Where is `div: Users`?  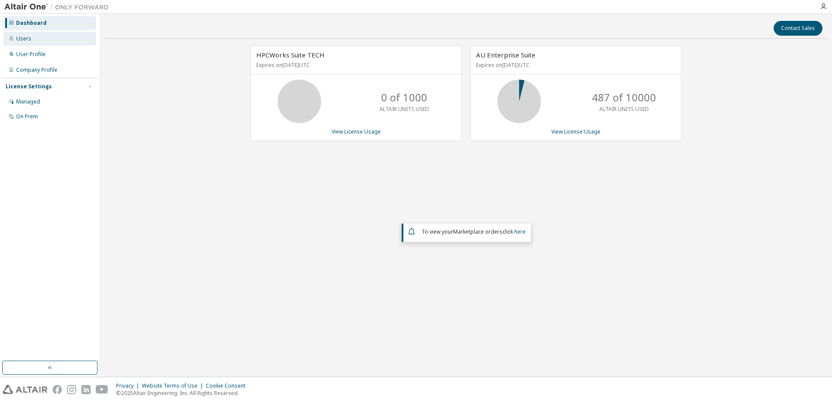 div: Users is located at coordinates (23, 39).